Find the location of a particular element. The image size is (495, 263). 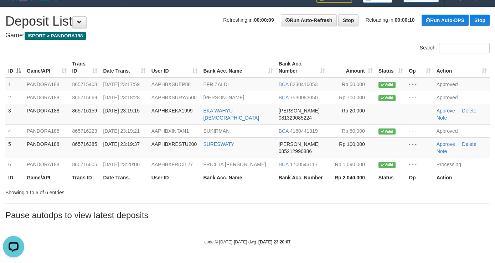

strong: 00:00:10 is located at coordinates (405, 20).